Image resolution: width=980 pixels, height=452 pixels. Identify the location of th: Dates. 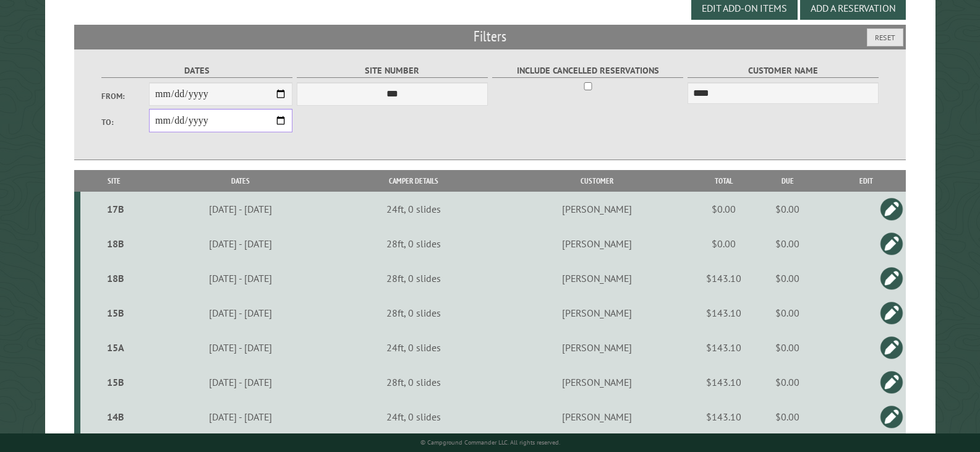
(240, 181).